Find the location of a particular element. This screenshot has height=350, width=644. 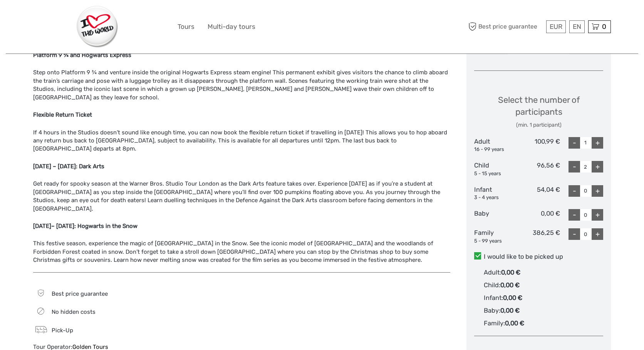

div: Warner Bros. Studio Tour London provides an amazing new opportunity to explore the magic of the [... is located at coordinates (241, 136).